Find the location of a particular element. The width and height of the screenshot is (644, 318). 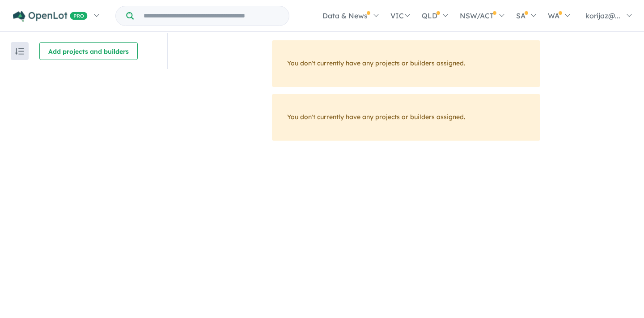

button: Add projects and builders is located at coordinates (88, 51).